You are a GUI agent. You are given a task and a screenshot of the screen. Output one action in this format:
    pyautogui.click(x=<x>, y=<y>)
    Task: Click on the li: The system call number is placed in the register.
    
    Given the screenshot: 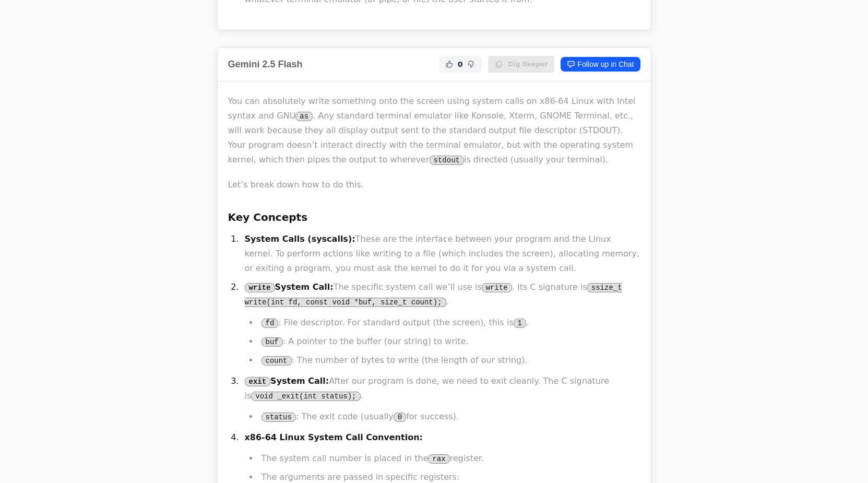 What is the action you would take?
    pyautogui.click(x=449, y=458)
    